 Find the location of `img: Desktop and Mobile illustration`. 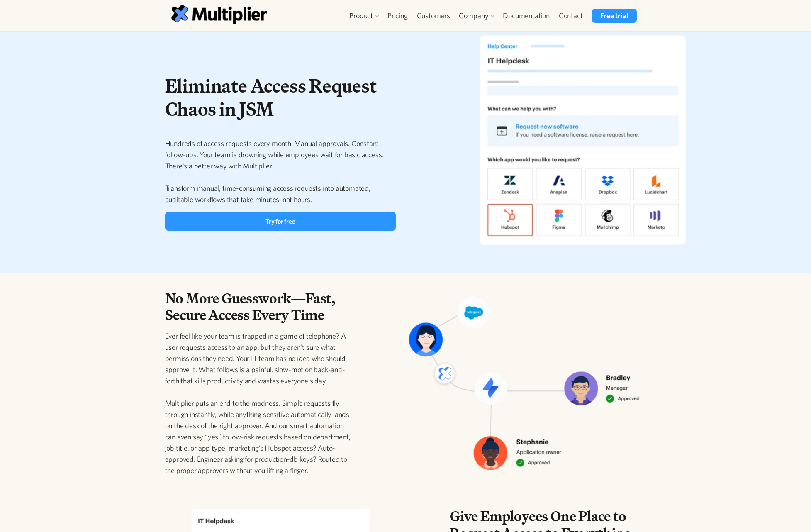

img: Desktop and Mobile illustration is located at coordinates (583, 141).